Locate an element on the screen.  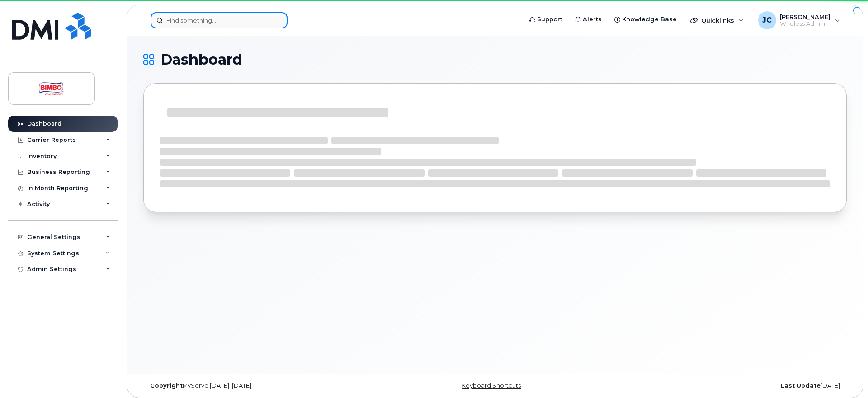
span: Dashboard is located at coordinates (201, 59).